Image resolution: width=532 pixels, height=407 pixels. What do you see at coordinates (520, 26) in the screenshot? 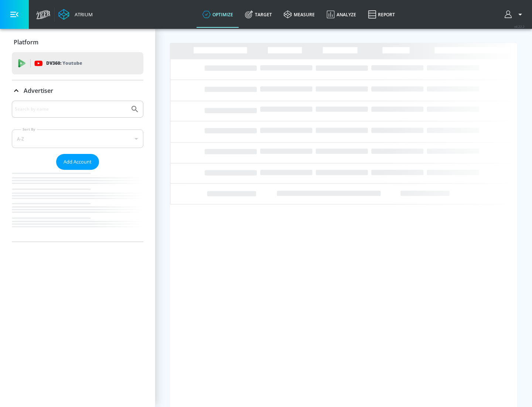
I see `span: v 4.22.2` at bounding box center [520, 26].